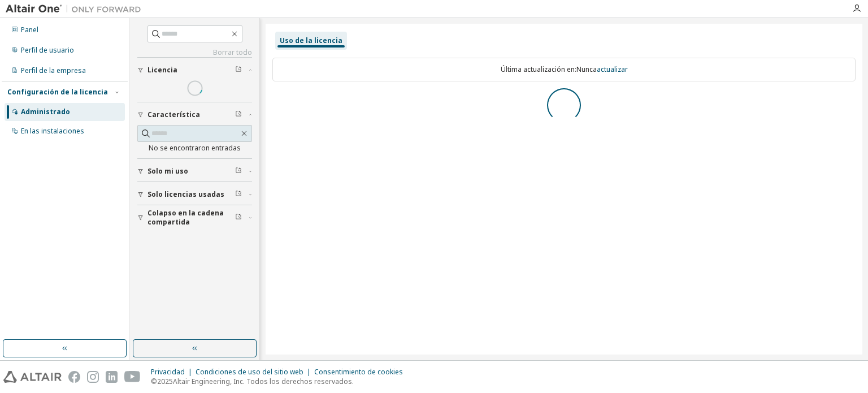 Image resolution: width=868 pixels, height=393 pixels. I want to click on font: Borrar todo, so click(233, 52).